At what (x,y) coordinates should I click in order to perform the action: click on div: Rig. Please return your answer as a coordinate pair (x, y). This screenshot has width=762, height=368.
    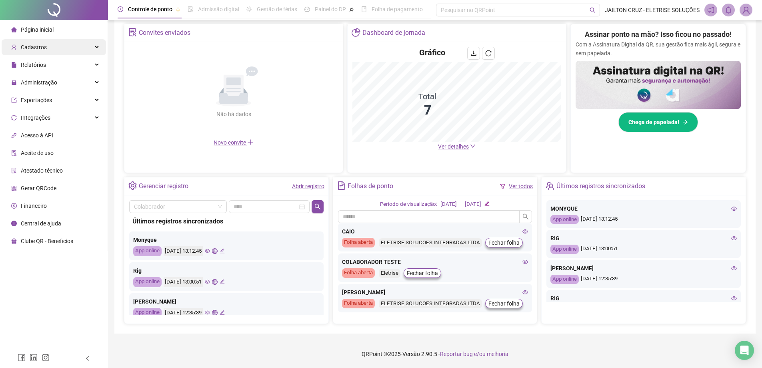
    Looking at the image, I should click on (226, 270).